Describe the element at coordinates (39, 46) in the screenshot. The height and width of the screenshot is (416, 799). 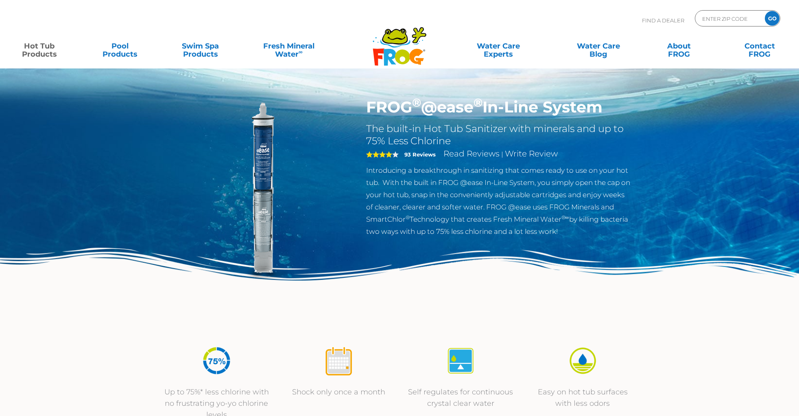
I see `a: Hot TubProducts` at that location.